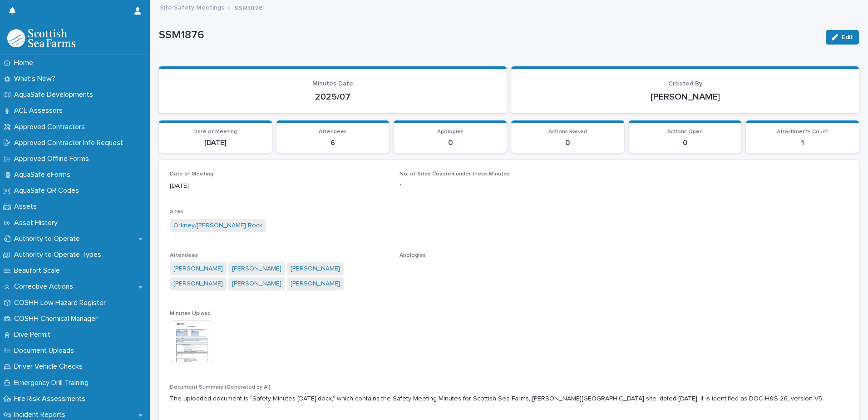 The width and height of the screenshot is (868, 420). I want to click on span: Minutes Date, so click(333, 84).